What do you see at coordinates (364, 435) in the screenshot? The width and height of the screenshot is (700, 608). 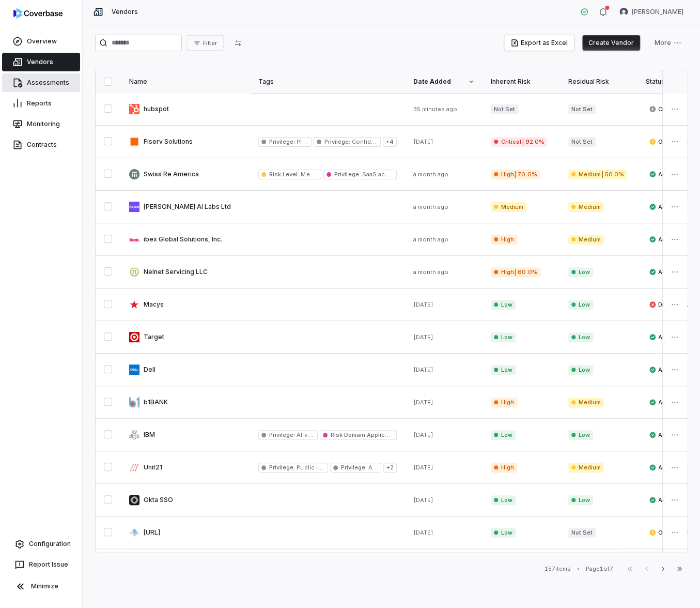 I see `span: Risk Domain Applicable :` at bounding box center [364, 435].